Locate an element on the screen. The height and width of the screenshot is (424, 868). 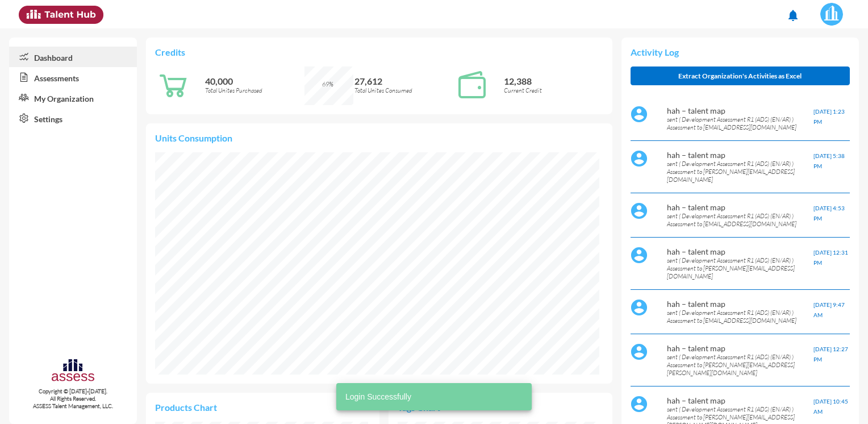
img: assesscompany-logo.png is located at coordinates (73, 371).